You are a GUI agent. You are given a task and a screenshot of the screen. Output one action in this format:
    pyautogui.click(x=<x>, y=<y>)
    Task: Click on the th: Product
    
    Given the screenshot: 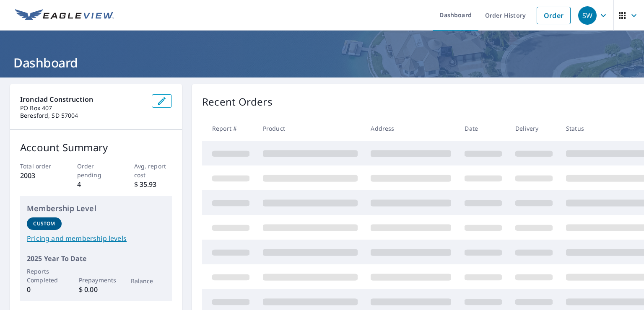 What is the action you would take?
    pyautogui.click(x=310, y=128)
    